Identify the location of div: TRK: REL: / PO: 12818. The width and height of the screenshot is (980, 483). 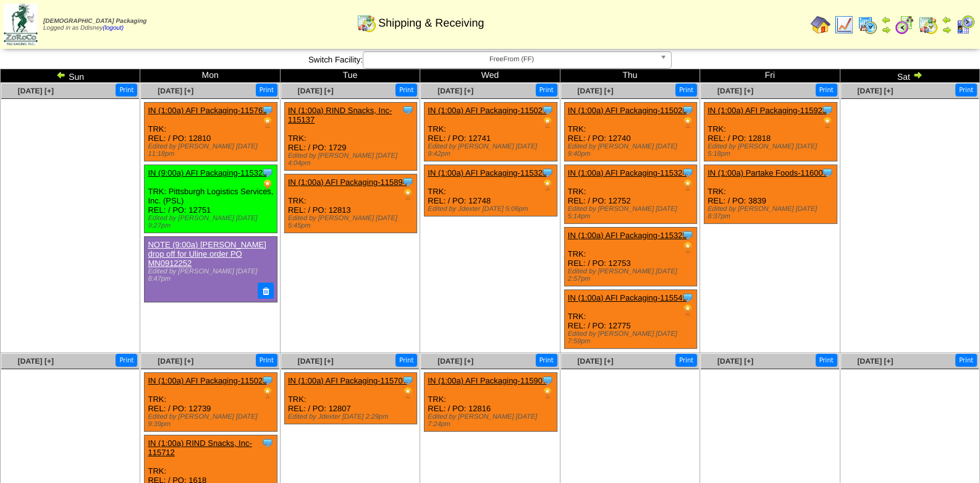
(771, 132).